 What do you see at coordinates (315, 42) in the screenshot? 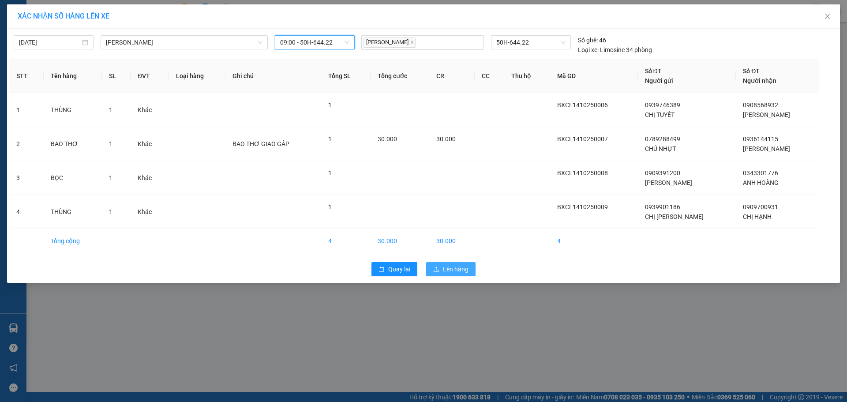
I see `span: 09:00 - 50H-644.22` at bounding box center [315, 42].